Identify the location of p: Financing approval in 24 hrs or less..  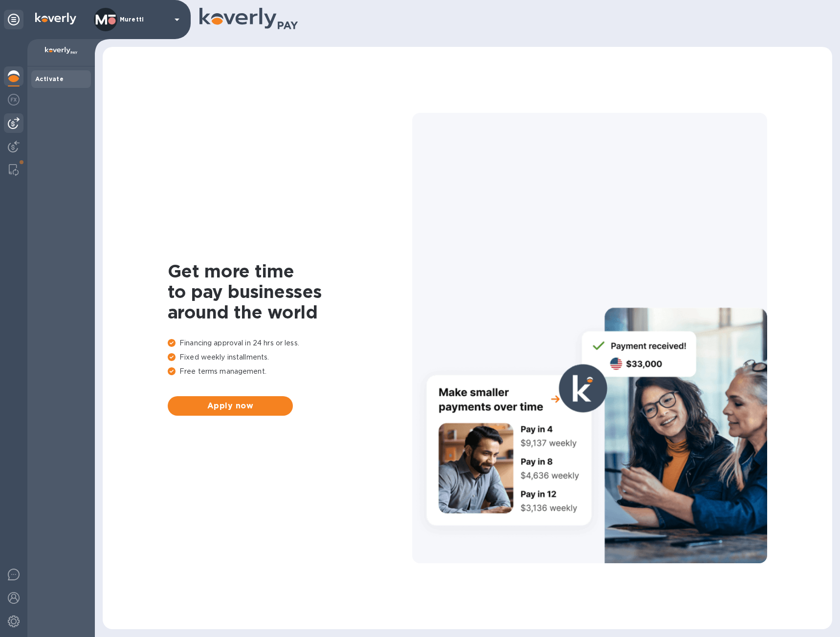
(290, 343).